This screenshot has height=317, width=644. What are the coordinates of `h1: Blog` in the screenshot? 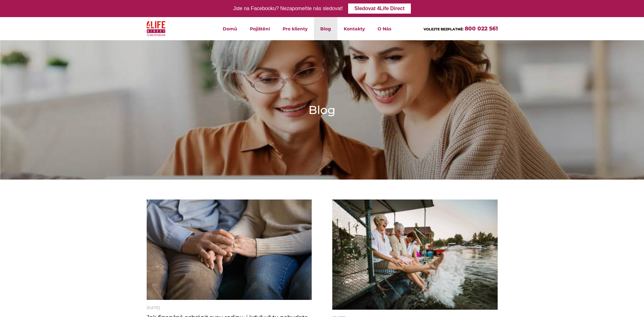 It's located at (322, 110).